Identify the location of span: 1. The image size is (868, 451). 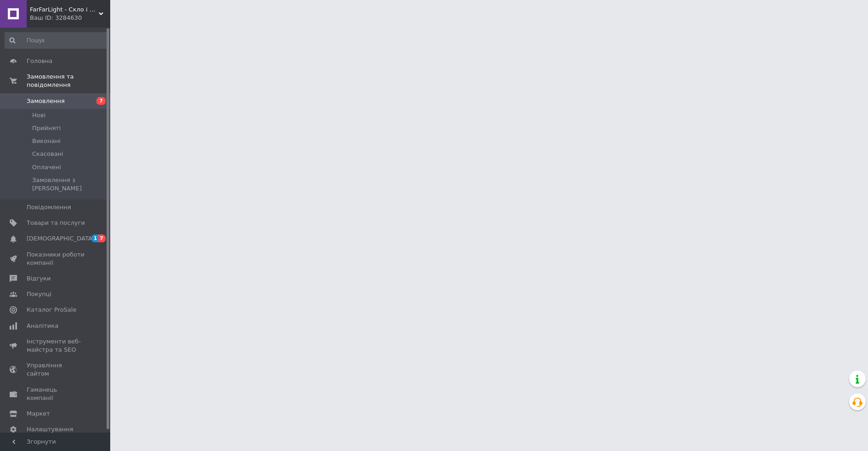
(95, 238).